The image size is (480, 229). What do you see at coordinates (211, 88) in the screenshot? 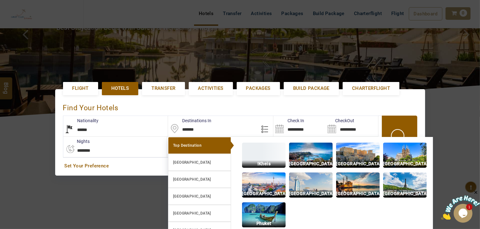
I see `span: Activities` at bounding box center [211, 88].